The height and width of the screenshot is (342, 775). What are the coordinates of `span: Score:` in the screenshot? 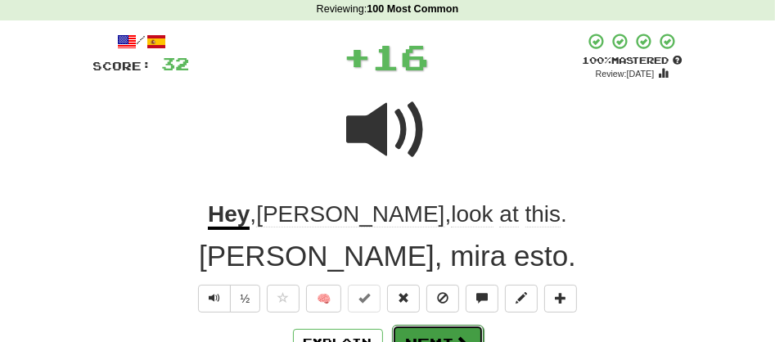 It's located at (123, 65).